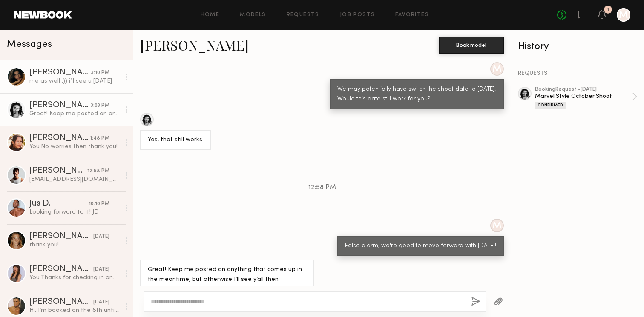 This screenshot has width=644, height=317. I want to click on a: M, so click(624, 15).